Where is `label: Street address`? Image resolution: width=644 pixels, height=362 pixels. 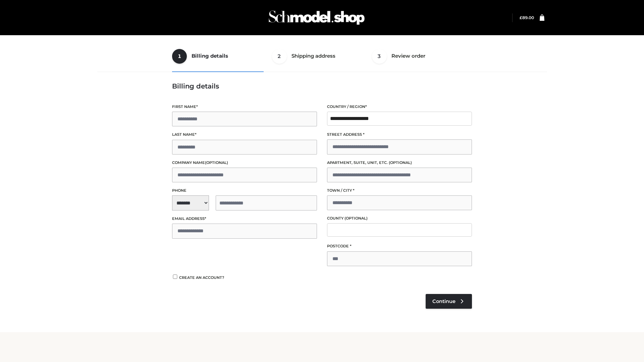
label: Street address is located at coordinates (400, 134).